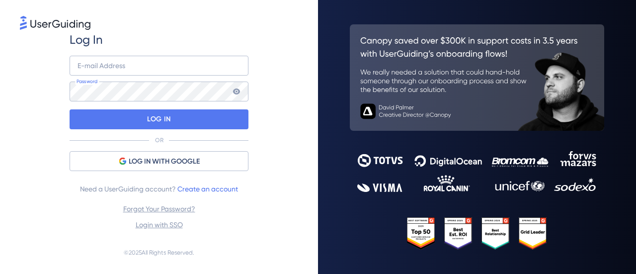  What do you see at coordinates (159, 209) in the screenshot?
I see `a: Forgot Your Password?` at bounding box center [159, 209].